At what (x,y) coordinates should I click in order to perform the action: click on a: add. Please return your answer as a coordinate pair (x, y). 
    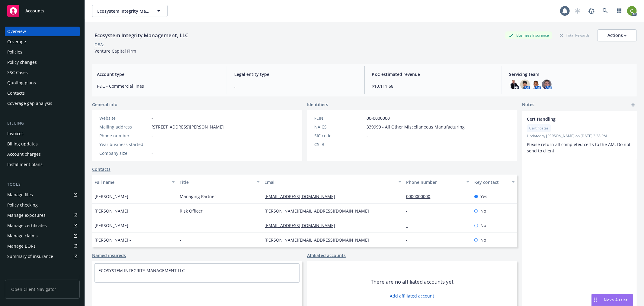
    Looking at the image, I should click on (633, 105).